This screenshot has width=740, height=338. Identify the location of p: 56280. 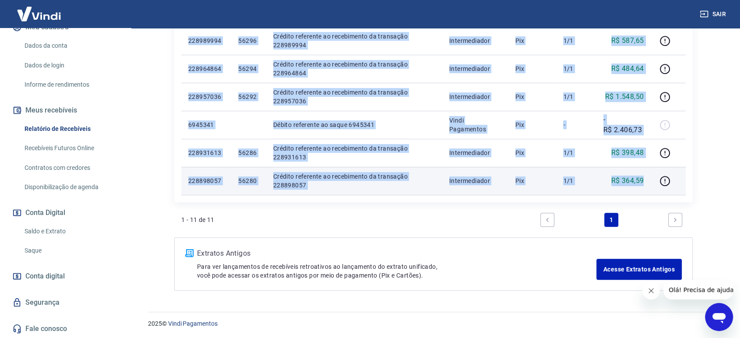
(248, 181).